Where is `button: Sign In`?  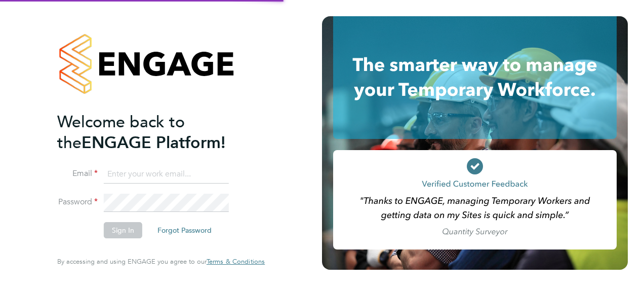
button: Sign In is located at coordinates (123, 230).